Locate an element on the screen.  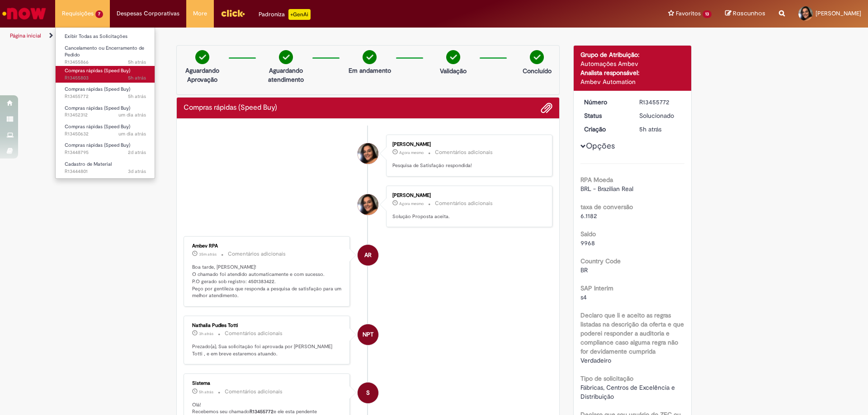
b: Country Code is located at coordinates (600, 261).